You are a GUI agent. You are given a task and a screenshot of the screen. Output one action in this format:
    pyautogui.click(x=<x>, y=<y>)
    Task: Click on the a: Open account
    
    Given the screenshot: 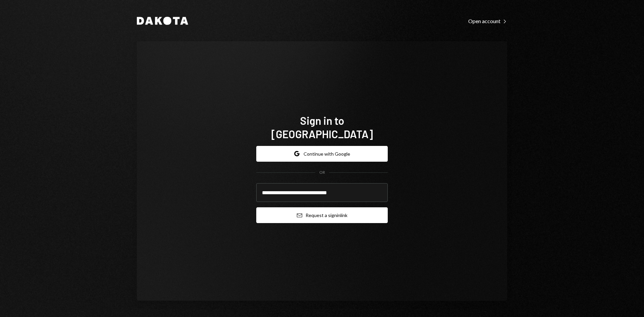 What is the action you would take?
    pyautogui.click(x=488, y=21)
    